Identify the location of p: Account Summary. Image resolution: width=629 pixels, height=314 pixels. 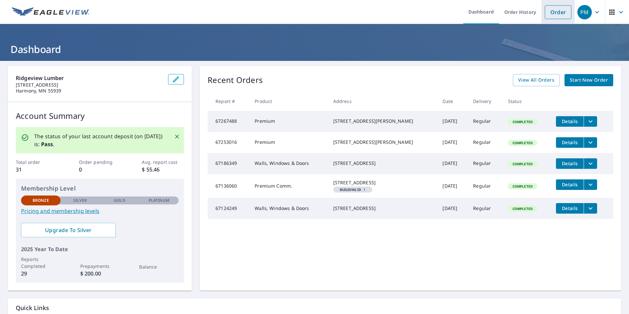
(100, 116).